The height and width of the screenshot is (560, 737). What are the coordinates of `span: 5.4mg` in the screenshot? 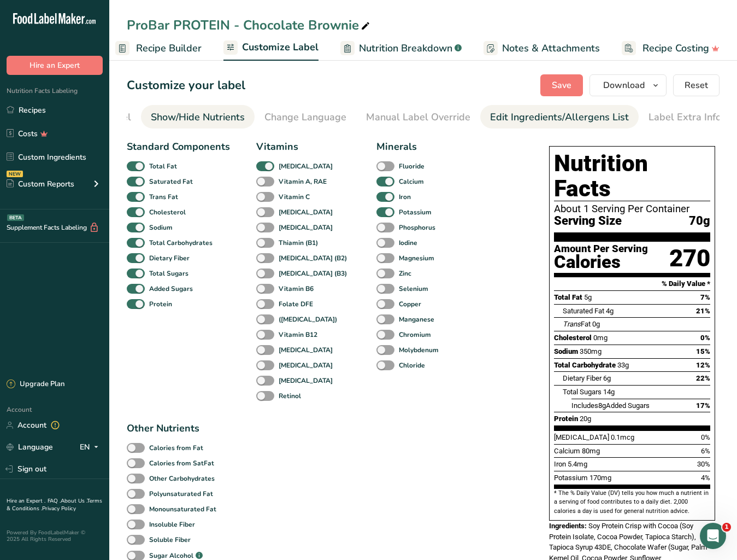 It's located at (578, 463).